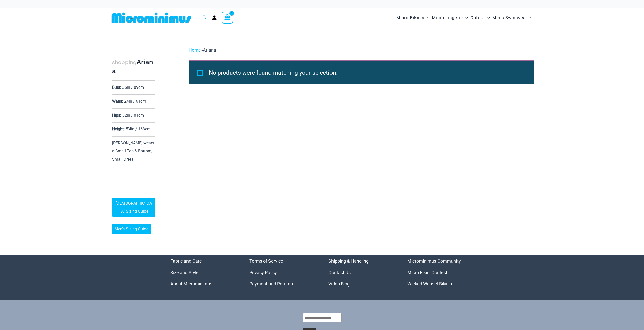 This screenshot has height=330, width=644. Describe the element at coordinates (480, 18) in the screenshot. I see `a: OutersMenu ToggleMenu Toggle` at that location.